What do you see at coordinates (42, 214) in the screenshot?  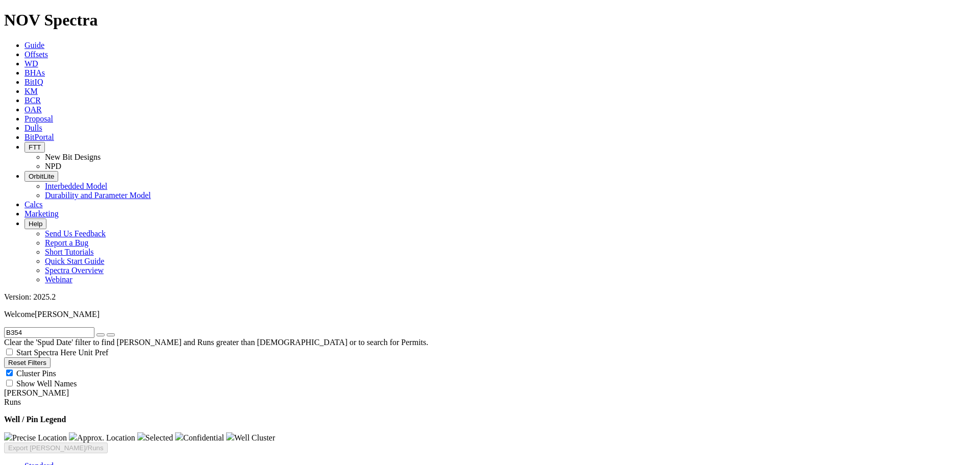 I see `a: Marketing` at bounding box center [42, 214].